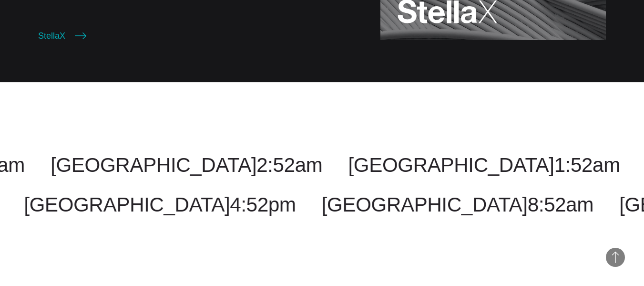 Image resolution: width=644 pixels, height=286 pixels. What do you see at coordinates (561, 204) in the screenshot?
I see `span: 8:52am` at bounding box center [561, 204].